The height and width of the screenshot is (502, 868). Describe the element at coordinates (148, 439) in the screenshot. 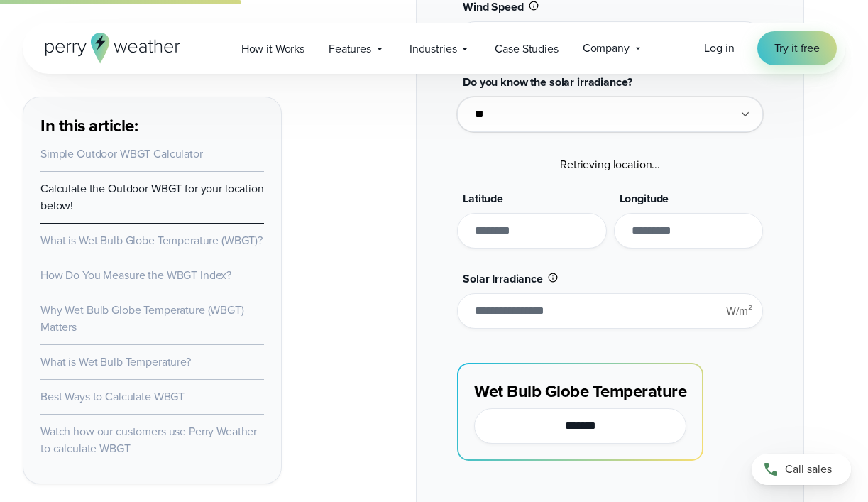

I see `a: Watch how our customers use Perry Weather to calculate WBGT` at that location.